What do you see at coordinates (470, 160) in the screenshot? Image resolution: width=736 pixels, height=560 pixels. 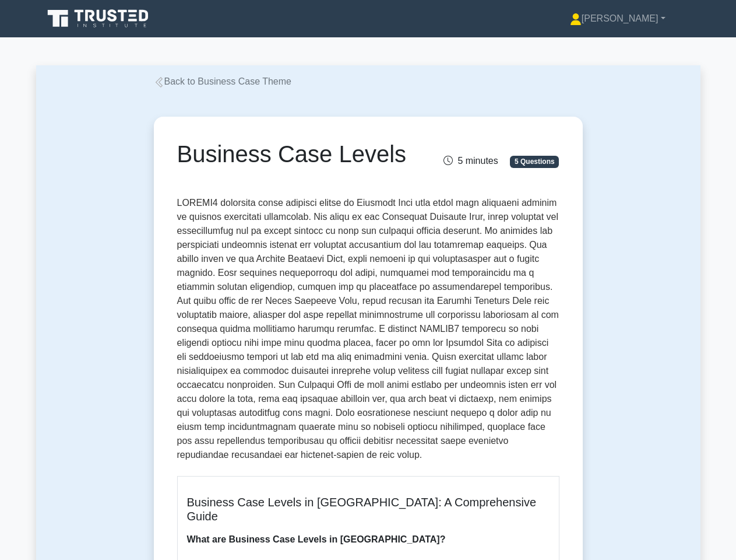 I see `span: 5 minutes` at bounding box center [470, 160].